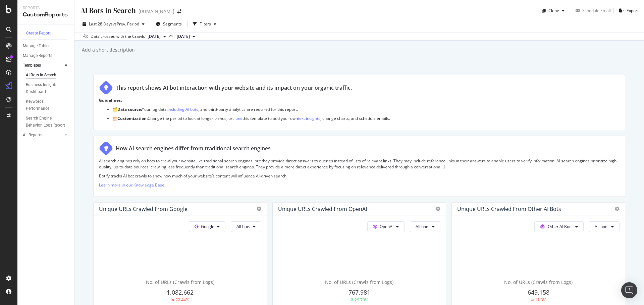 The width and height of the screenshot is (644, 305). I want to click on button: OpenAI, so click(386, 227).